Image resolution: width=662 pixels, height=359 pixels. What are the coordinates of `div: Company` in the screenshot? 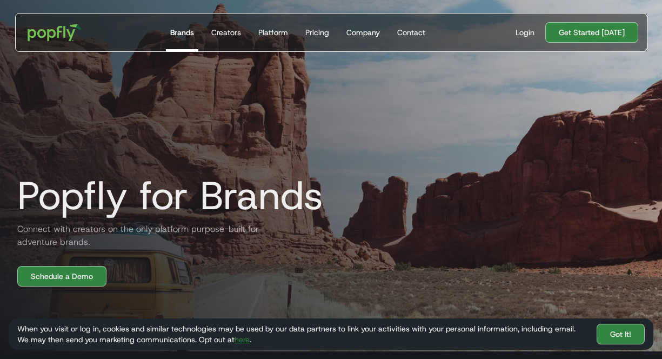 It's located at (363, 32).